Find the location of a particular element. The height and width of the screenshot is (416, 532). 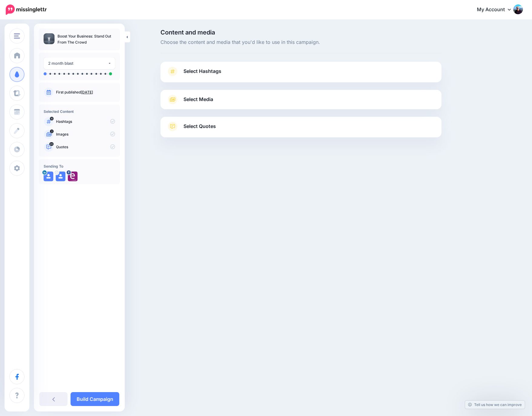

a: Select Hashtags is located at coordinates (301, 74).